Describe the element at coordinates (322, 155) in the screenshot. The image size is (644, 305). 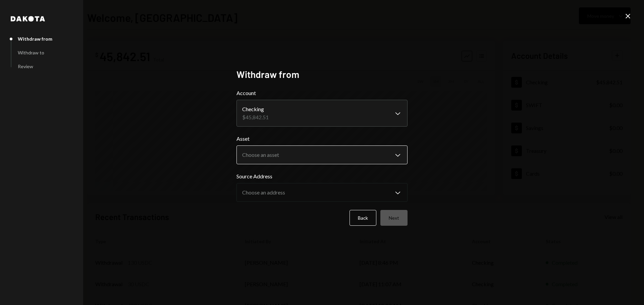
I see `button: Asset` at that location.